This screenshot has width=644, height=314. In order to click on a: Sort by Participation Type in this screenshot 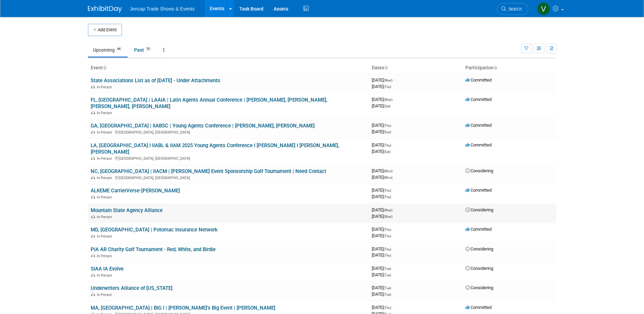, I will do `click(495, 68)`.